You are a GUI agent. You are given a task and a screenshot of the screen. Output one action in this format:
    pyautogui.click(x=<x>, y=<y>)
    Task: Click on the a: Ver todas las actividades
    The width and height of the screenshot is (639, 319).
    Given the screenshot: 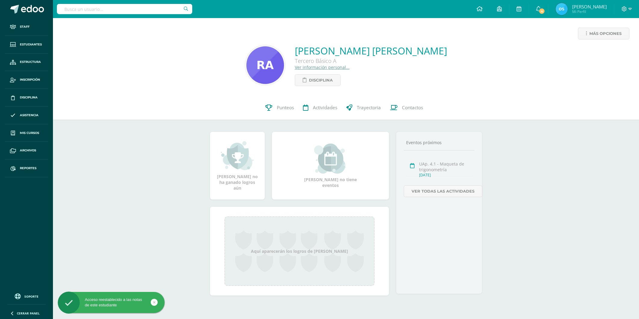 What is the action you would take?
    pyautogui.click(x=443, y=191)
    